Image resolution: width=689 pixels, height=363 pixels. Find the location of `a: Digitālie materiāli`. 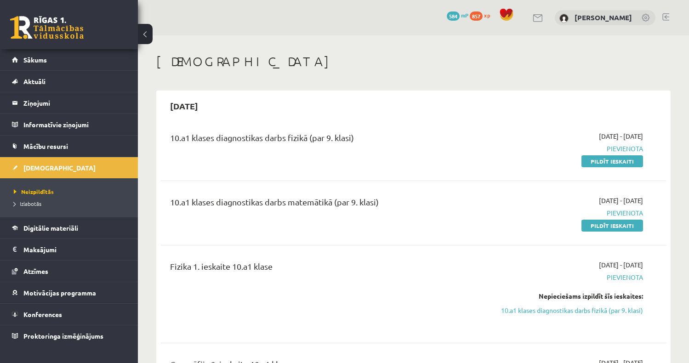

a: Digitālie materiāli is located at coordinates (69, 228).